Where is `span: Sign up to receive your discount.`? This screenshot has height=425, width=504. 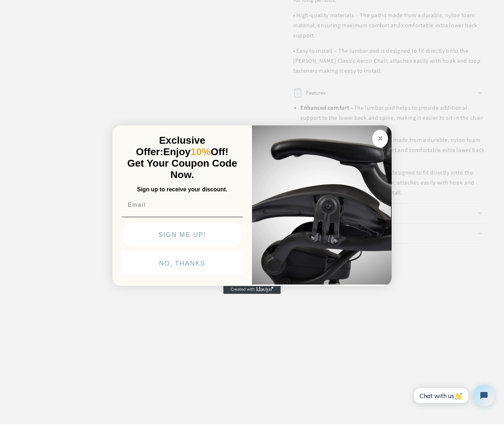 span: Sign up to receive your discount. is located at coordinates (182, 190).